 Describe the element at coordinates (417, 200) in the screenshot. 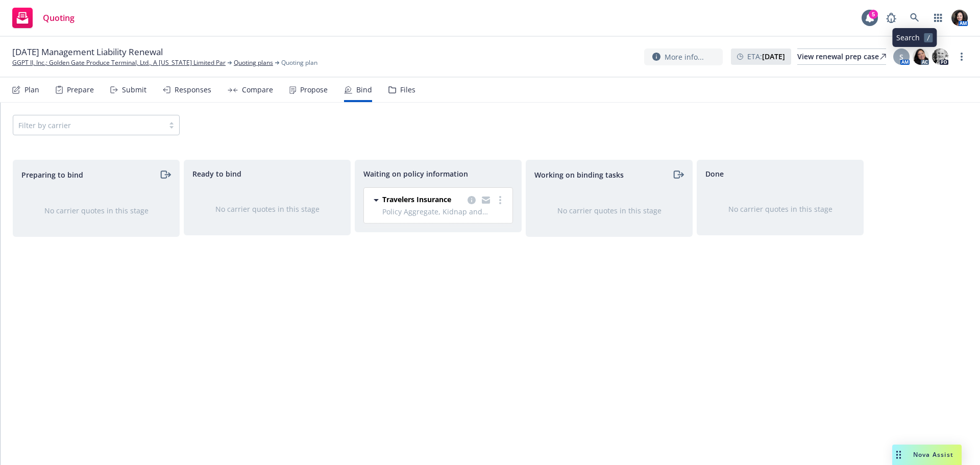

I see `span: Travelers Insurance` at that location.